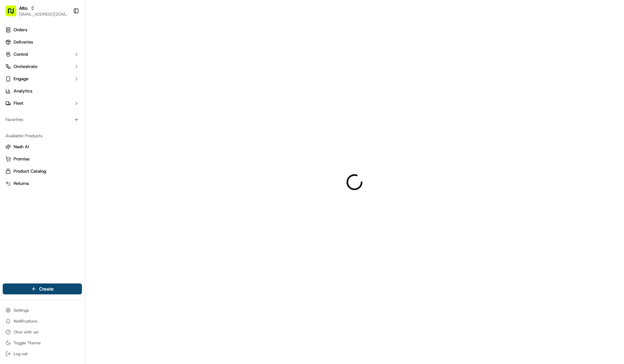  What do you see at coordinates (42, 289) in the screenshot?
I see `button: Create` at bounding box center [42, 289].